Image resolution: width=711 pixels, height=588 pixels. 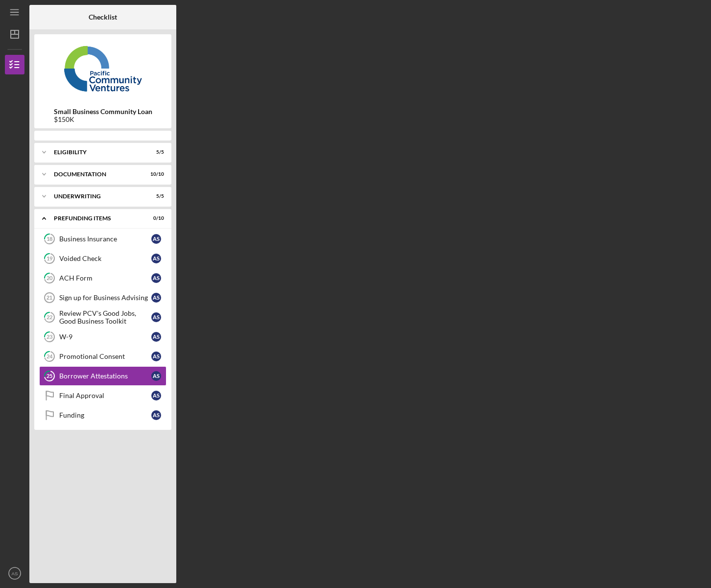 What do you see at coordinates (103, 298) in the screenshot?
I see `a: 21Sign up for Business AdvisingAS` at bounding box center [103, 298].